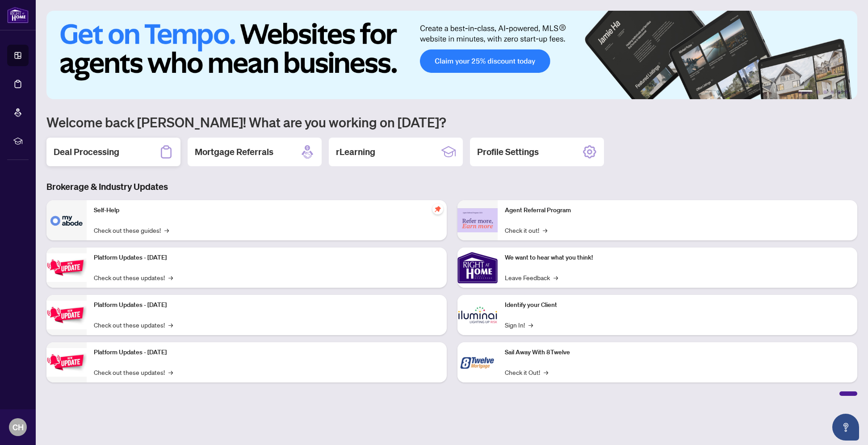  Describe the element at coordinates (845, 427) in the screenshot. I see `button: Open asap` at that location.